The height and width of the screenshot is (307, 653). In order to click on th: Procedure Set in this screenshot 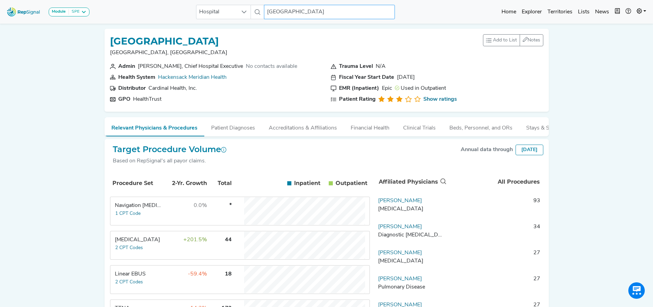, I will do `click(137, 183)`.